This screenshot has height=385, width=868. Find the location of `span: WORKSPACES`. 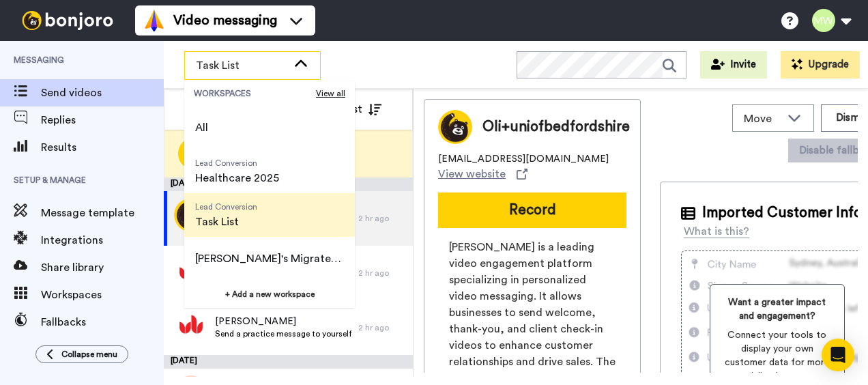

span: WORKSPACES is located at coordinates (254, 94).